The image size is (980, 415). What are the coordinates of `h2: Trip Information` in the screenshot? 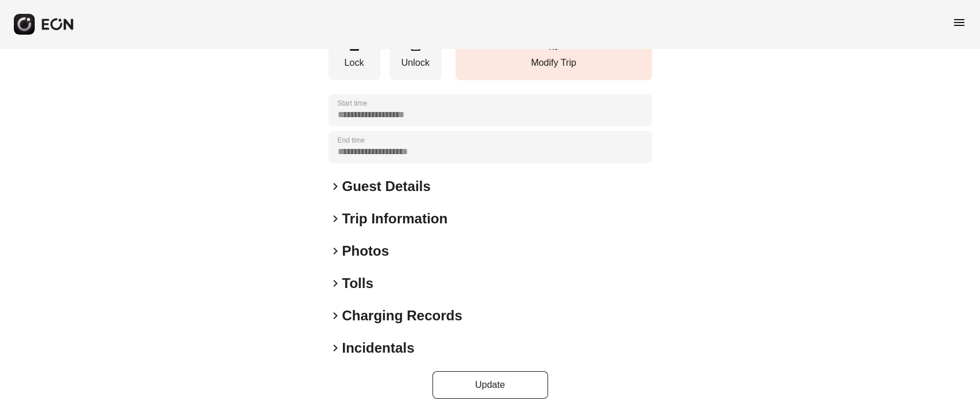 It's located at (395, 219).